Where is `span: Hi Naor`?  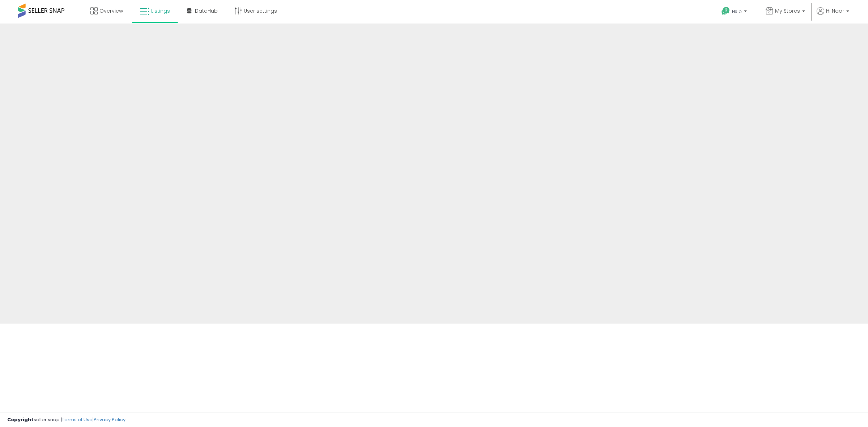 span: Hi Naor is located at coordinates (835, 11).